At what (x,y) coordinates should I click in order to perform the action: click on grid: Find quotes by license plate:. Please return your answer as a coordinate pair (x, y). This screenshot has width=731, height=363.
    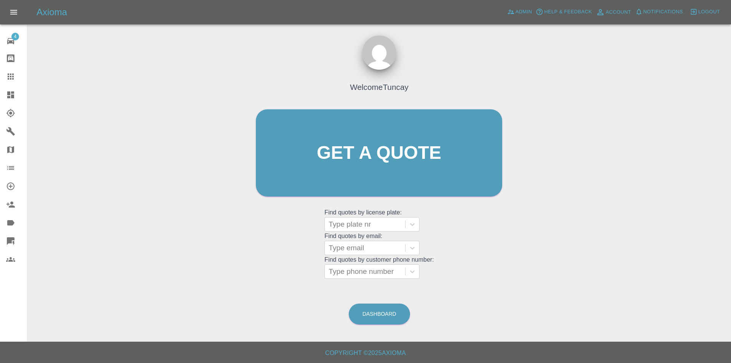
    Looking at the image, I should click on (379, 220).